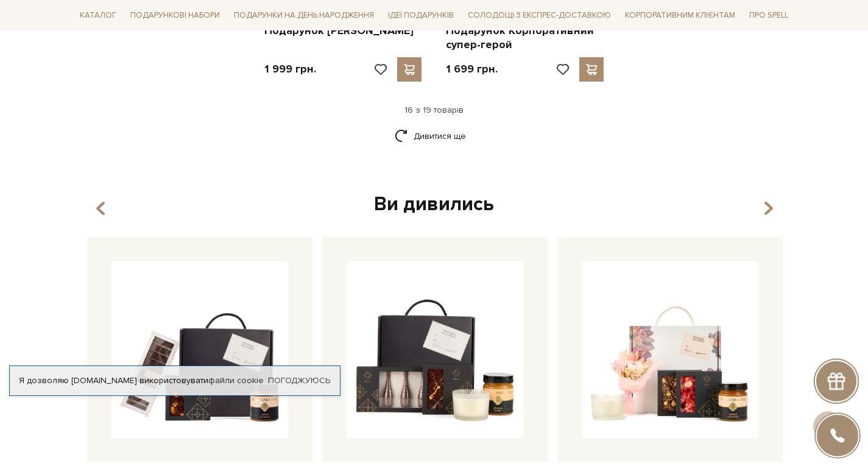 The width and height of the screenshot is (868, 466). What do you see at coordinates (290, 69) in the screenshot?
I see `p: 1 999 грн.` at bounding box center [290, 69].